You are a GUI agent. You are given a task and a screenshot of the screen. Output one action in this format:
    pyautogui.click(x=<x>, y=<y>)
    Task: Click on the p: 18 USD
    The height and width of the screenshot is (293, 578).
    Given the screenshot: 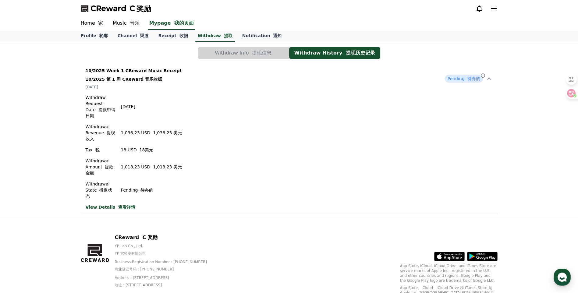 What is the action you would take?
    pyautogui.click(x=151, y=150)
    